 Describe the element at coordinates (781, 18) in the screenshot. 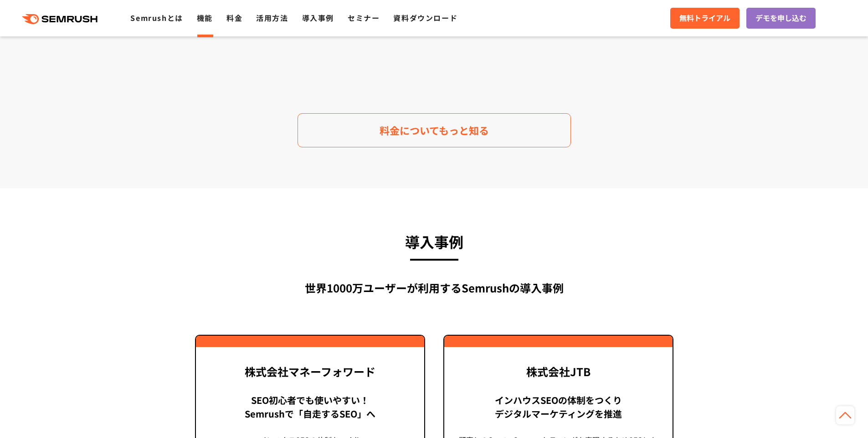

I see `span: デモを申し込む` at that location.